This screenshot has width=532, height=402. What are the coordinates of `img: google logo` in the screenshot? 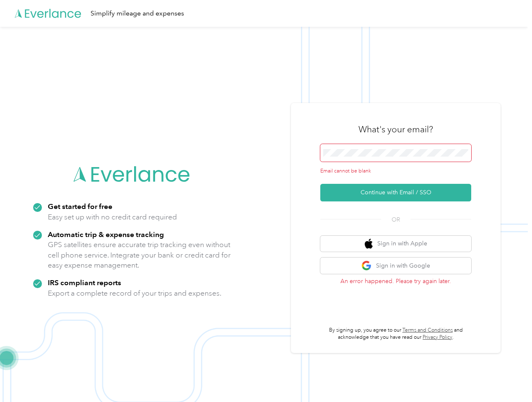 It's located at (366, 265).